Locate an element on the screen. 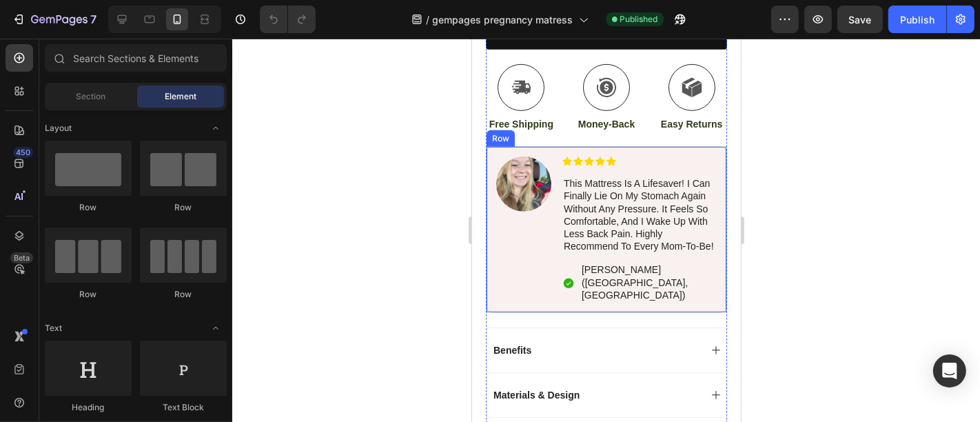  span: Element is located at coordinates (180, 96).